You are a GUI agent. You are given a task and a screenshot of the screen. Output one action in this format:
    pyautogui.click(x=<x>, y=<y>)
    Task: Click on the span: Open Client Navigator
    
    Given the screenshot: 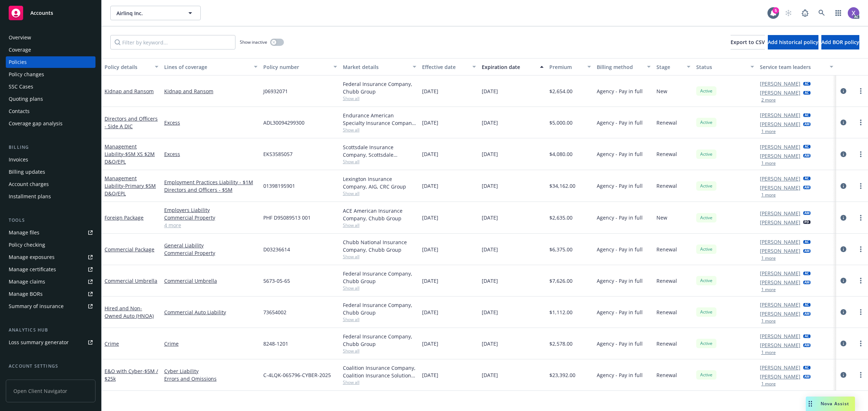 What is the action you would take?
    pyautogui.click(x=50, y=391)
    